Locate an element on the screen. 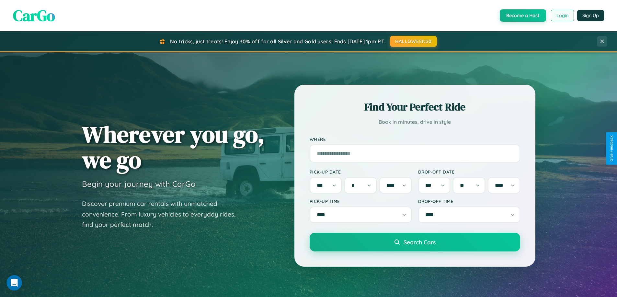 Image resolution: width=617 pixels, height=297 pixels. span: Search Cars is located at coordinates (419, 242).